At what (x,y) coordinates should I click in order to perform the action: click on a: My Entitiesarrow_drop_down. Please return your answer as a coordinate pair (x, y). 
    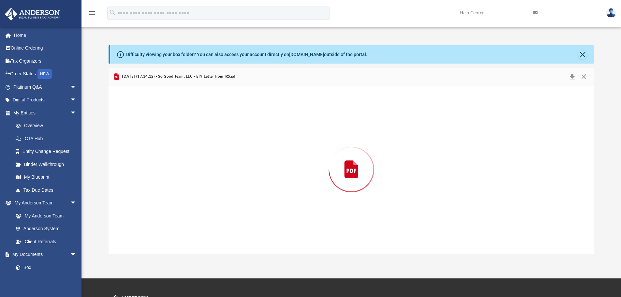
    Looking at the image, I should click on (45, 113).